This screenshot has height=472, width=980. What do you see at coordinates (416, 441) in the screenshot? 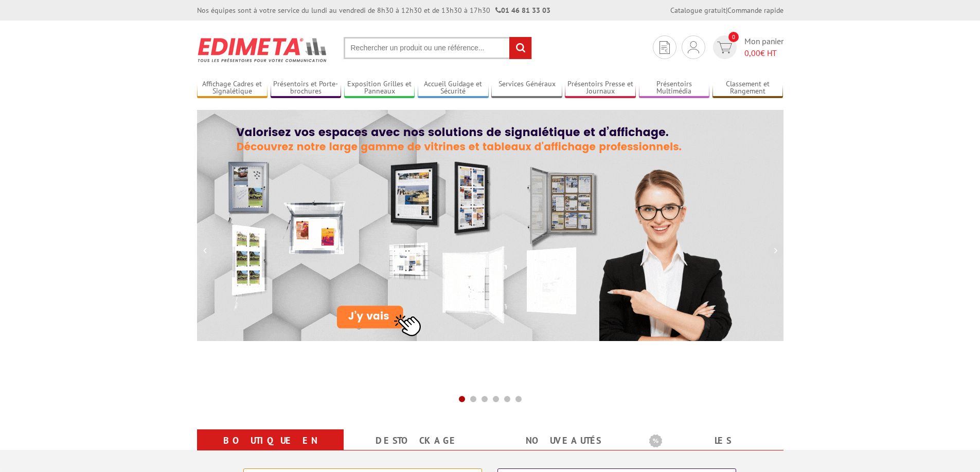
I see `a: Destockage` at bounding box center [416, 441].